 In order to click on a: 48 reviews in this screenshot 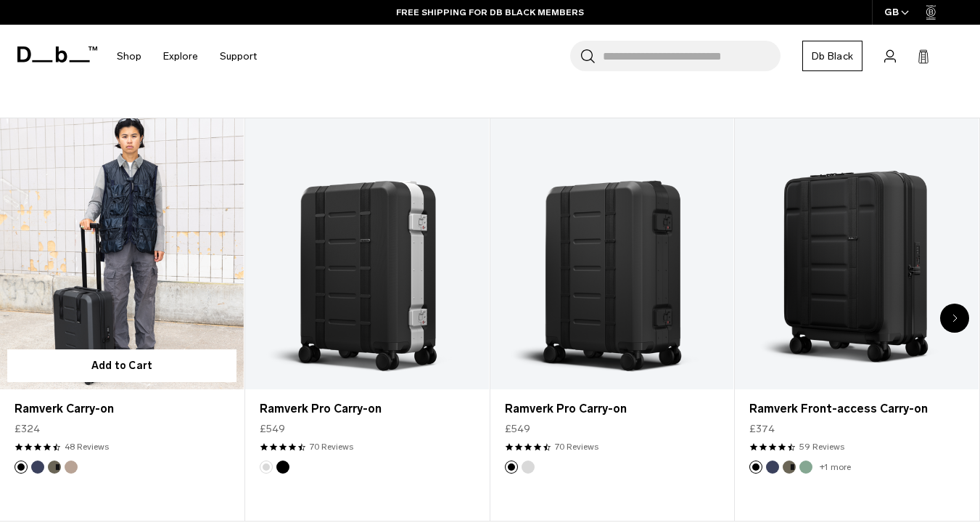, I will do `click(86, 447)`.